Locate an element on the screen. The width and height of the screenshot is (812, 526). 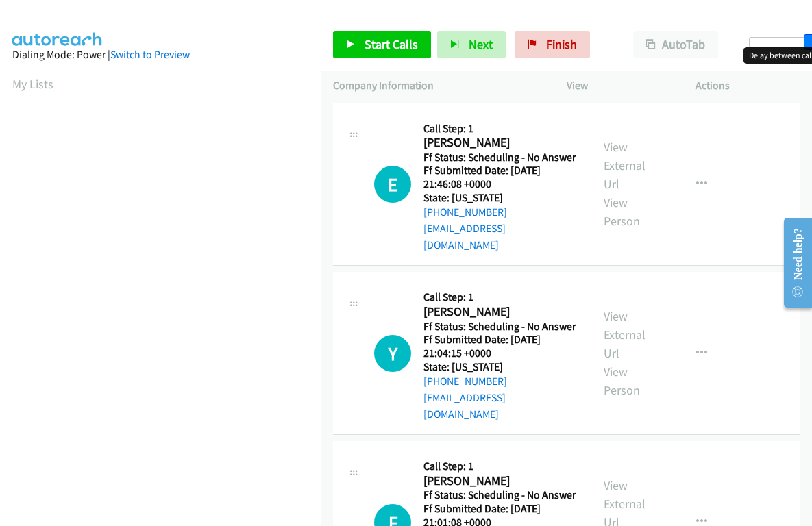
a: Finish is located at coordinates (552, 45).